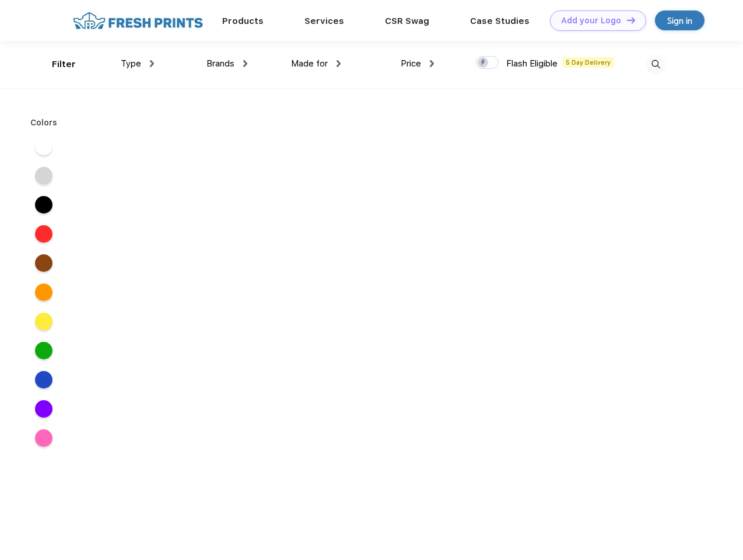 The width and height of the screenshot is (743, 560). I want to click on div: Sign in, so click(680, 20).